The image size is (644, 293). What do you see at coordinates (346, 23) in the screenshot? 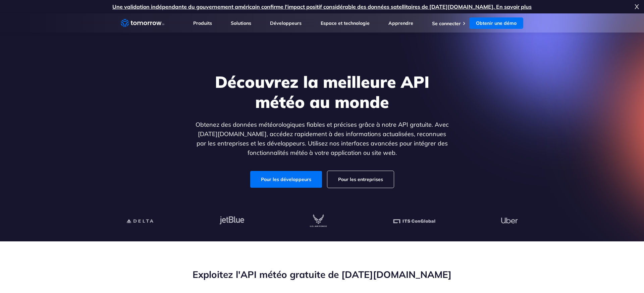
I see `font: Espace et technologie` at bounding box center [346, 23].